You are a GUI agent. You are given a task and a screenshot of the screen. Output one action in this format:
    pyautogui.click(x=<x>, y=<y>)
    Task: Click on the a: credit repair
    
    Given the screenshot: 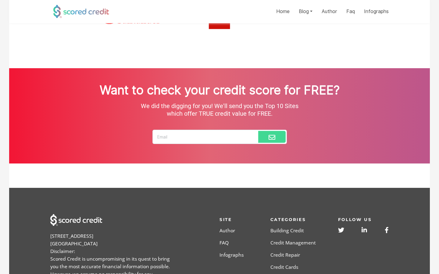 What is the action you would take?
    pyautogui.click(x=285, y=255)
    